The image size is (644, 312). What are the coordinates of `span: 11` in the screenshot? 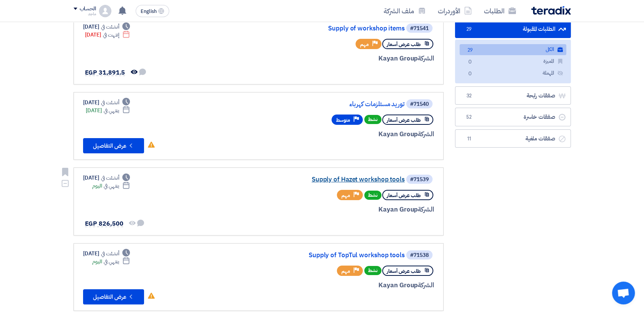 It's located at (469, 139).